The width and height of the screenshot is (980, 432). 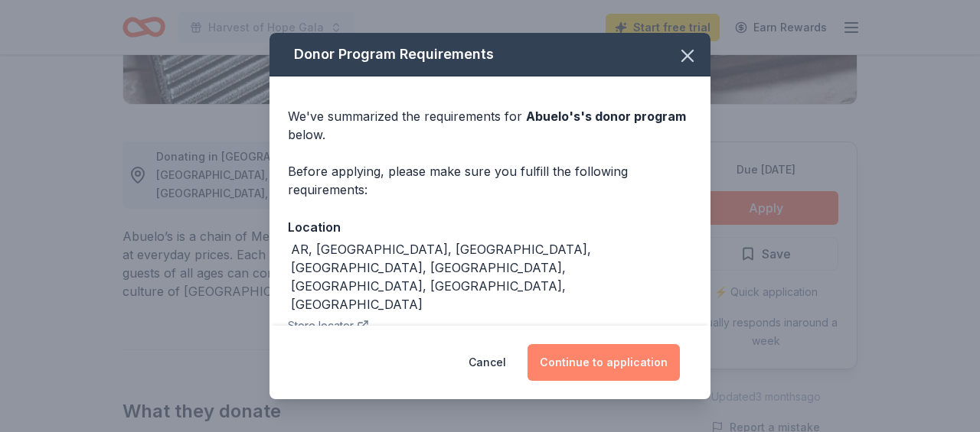 What do you see at coordinates (490, 55) in the screenshot?
I see `div: Donor Program Requirements` at bounding box center [490, 55].